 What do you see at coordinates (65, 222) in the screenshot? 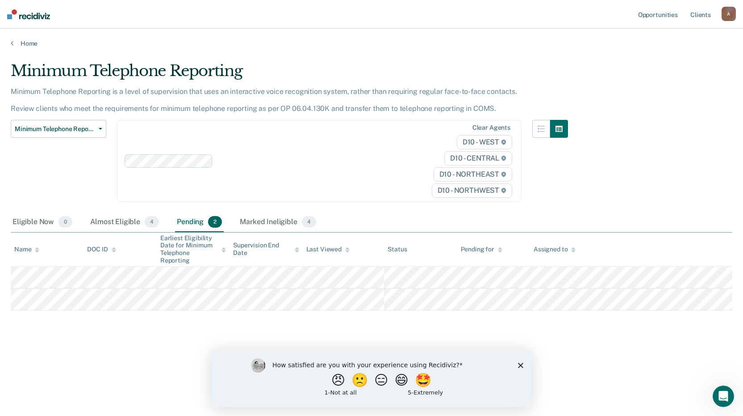
I see `span: 0` at bounding box center [65, 222].